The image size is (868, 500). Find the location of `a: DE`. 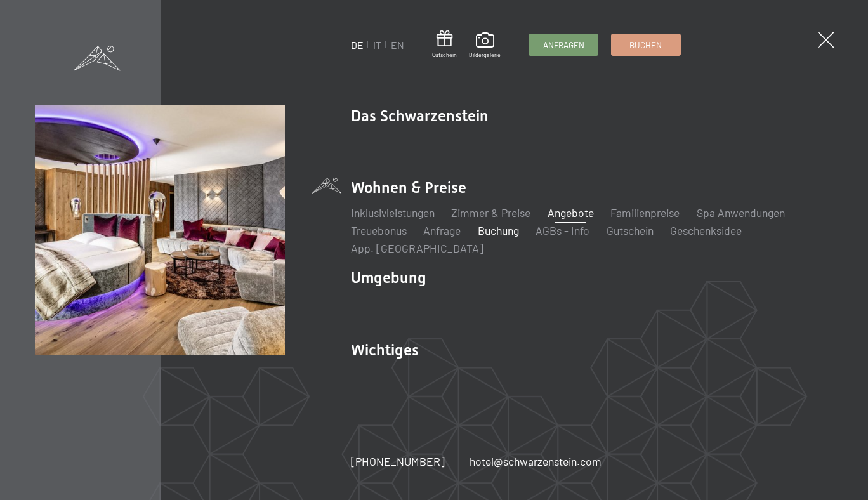

a: DE is located at coordinates (358, 44).